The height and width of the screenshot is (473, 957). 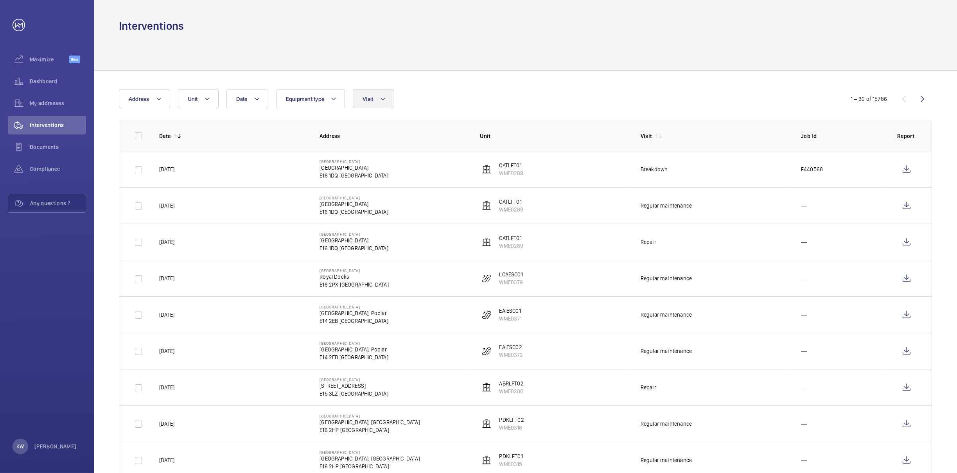 I want to click on p: PDKLFT01, so click(x=511, y=457).